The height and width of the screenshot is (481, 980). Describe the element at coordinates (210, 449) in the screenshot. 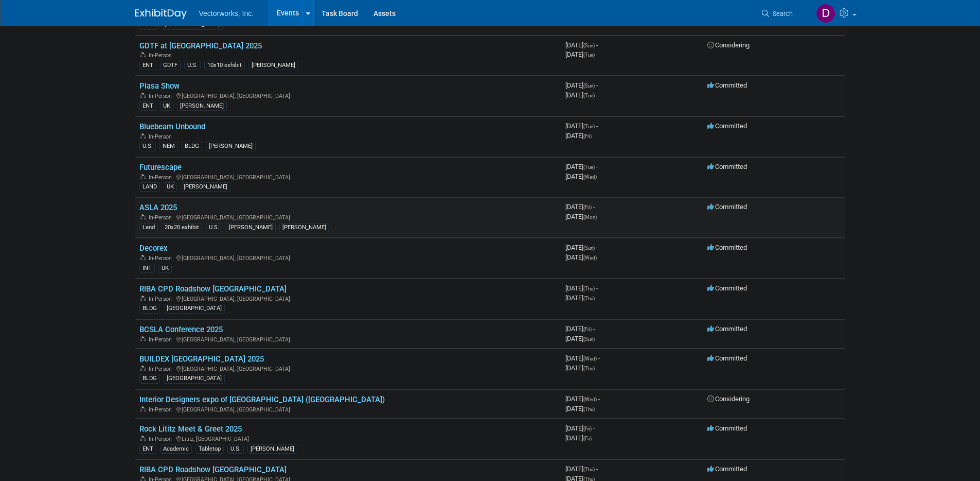

I see `div: Tabletop` at that location.